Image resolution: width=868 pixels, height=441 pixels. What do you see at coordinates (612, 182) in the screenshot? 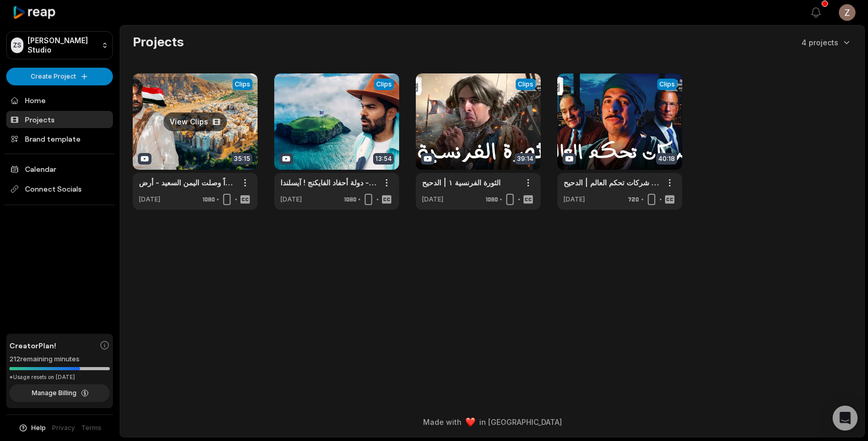
I see `a: ثلاث شركات تحكم العالم | الدحيح` at bounding box center [612, 182].